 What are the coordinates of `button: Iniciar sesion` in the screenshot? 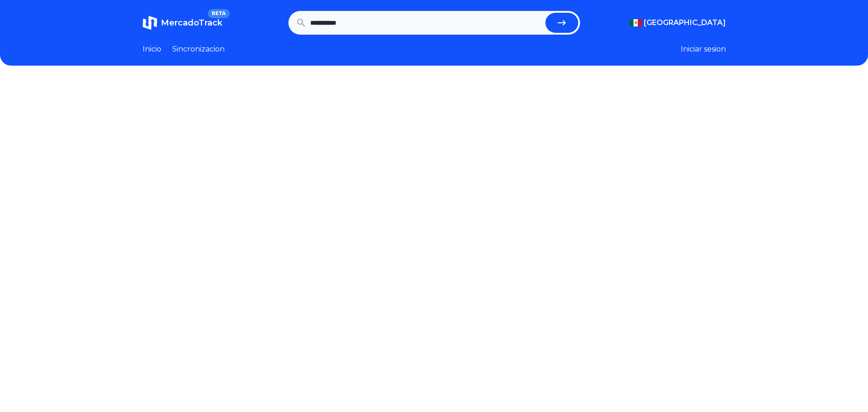 It's located at (703, 49).